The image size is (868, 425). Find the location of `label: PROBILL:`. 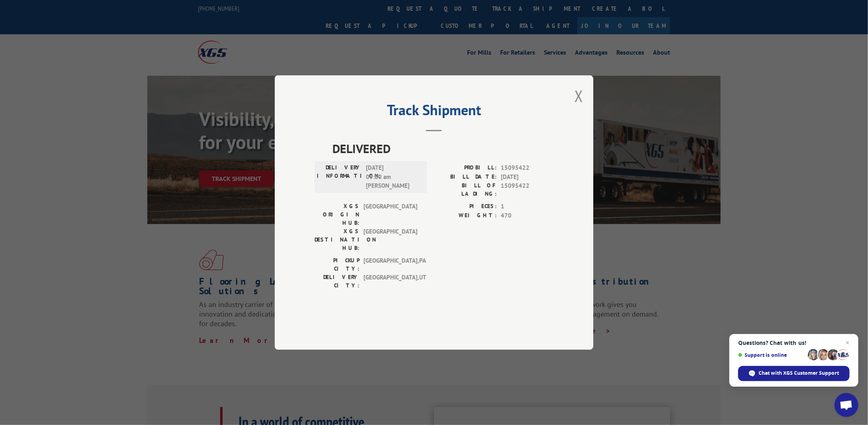

label: PROBILL: is located at coordinates (465, 168).